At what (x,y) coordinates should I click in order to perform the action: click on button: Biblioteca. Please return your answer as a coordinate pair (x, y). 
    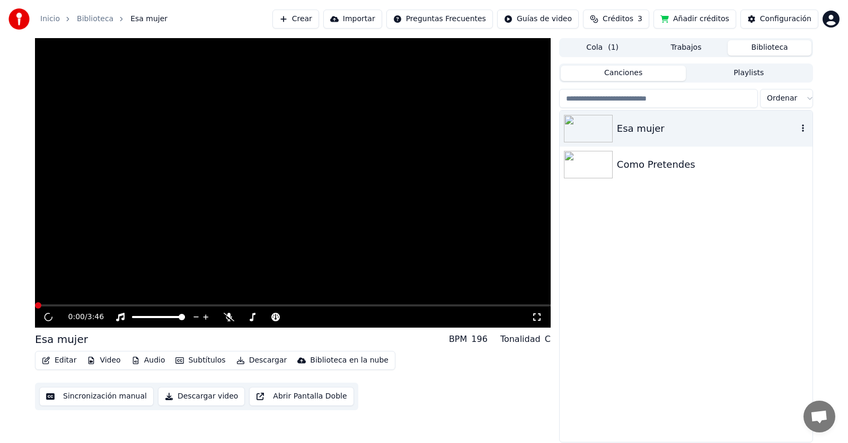
    Looking at the image, I should click on (769, 48).